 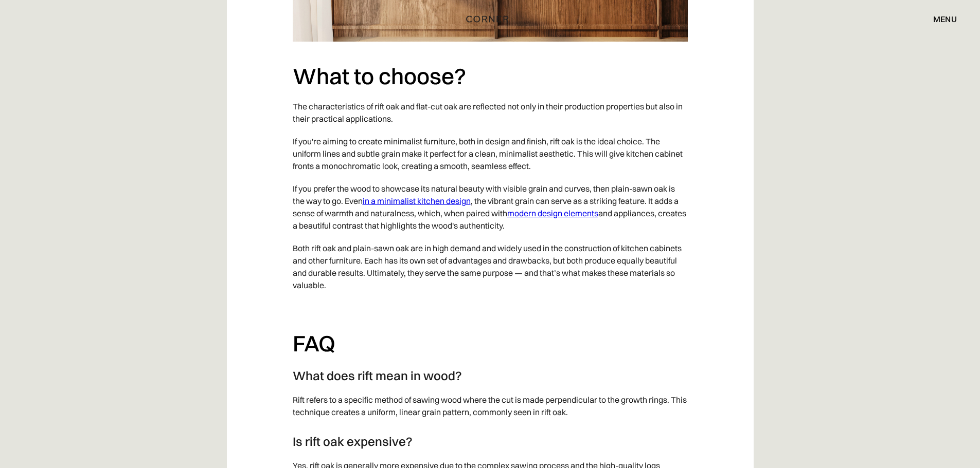 I want to click on p: If you're aiming to create minimalist furniture, both in design and finish, rift oak is the ideal..., so click(x=490, y=153).